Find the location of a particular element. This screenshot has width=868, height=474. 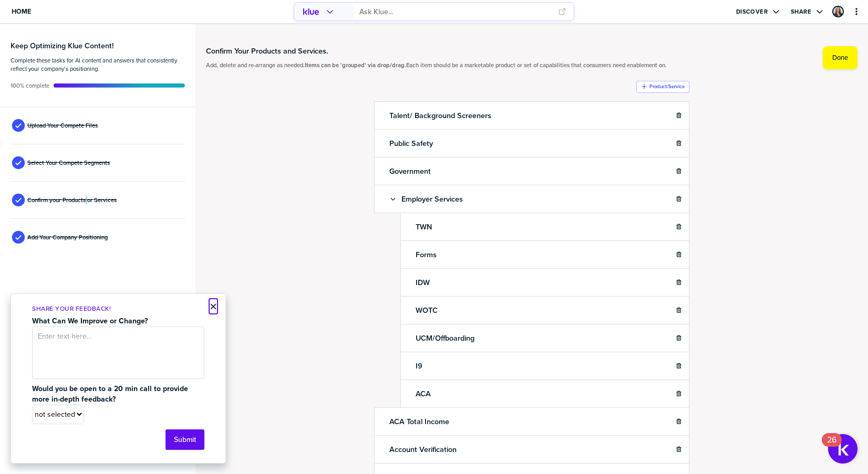

h3: Keep Optimizing Klue Content! is located at coordinates (98, 45).